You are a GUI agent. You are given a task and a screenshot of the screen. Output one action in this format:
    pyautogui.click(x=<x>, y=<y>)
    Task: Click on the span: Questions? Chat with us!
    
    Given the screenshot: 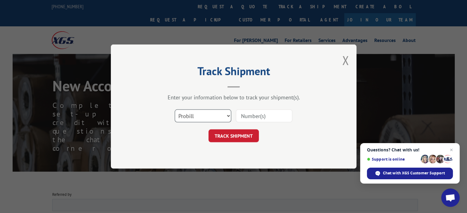 What is the action you would take?
    pyautogui.click(x=409, y=150)
    